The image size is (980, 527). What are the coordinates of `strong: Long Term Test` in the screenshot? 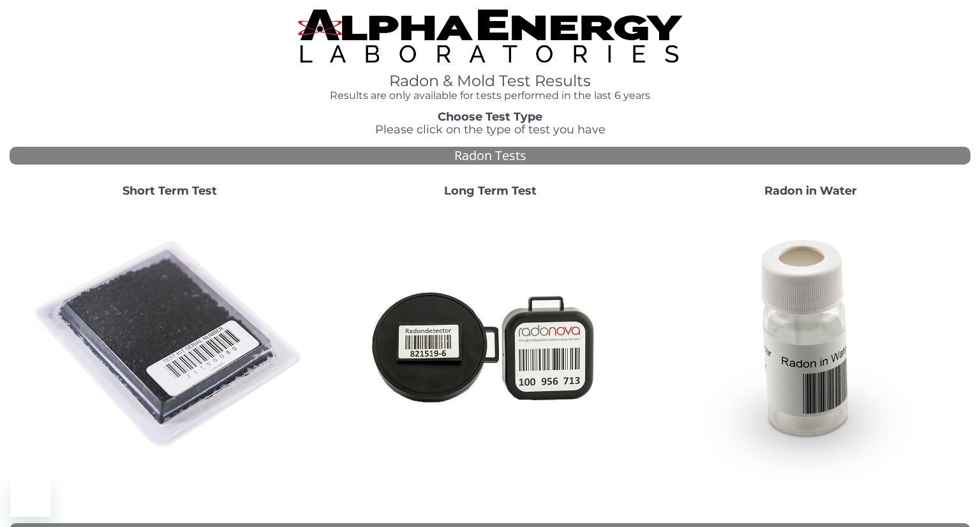 It's located at (490, 191).